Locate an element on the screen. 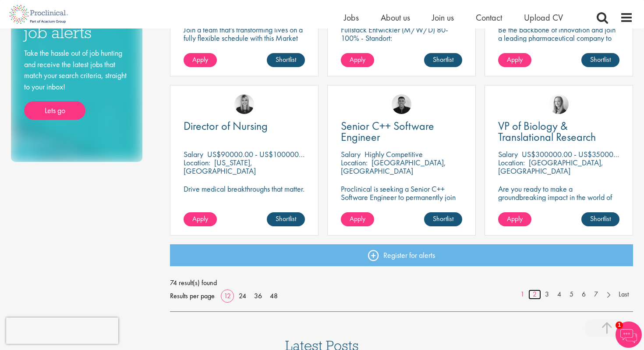 The image size is (644, 350). img: Janelle Jones is located at coordinates (244, 104).